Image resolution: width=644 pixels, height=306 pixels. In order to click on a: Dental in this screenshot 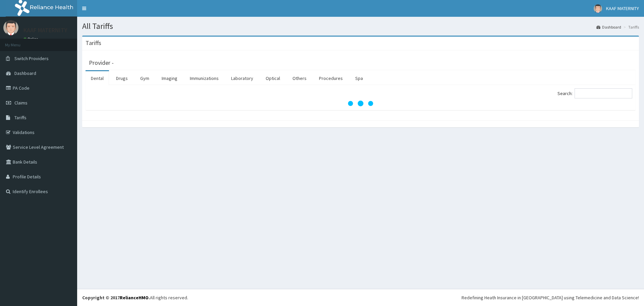, I will do `click(97, 78)`.